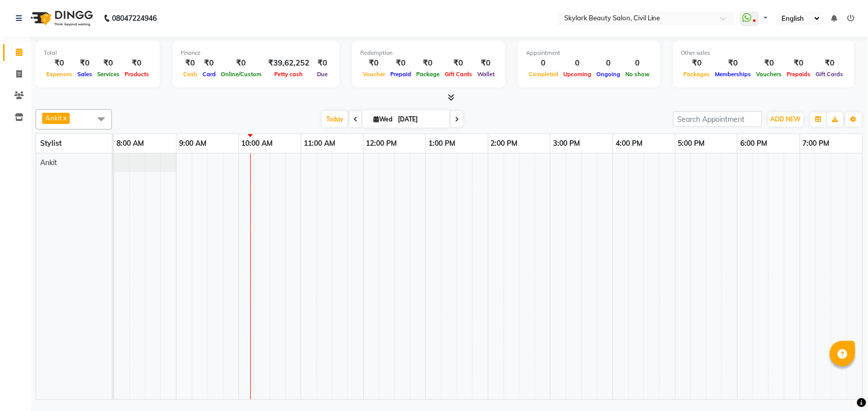 Image resolution: width=868 pixels, height=411 pixels. What do you see at coordinates (335, 119) in the screenshot?
I see `span: Today` at bounding box center [335, 119].